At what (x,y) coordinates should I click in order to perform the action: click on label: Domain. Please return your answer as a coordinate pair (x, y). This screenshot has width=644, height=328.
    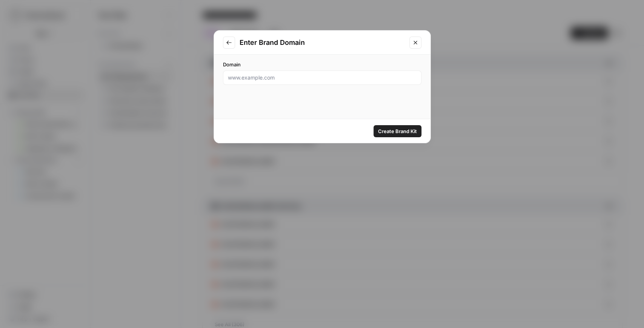
    Looking at the image, I should click on (322, 64).